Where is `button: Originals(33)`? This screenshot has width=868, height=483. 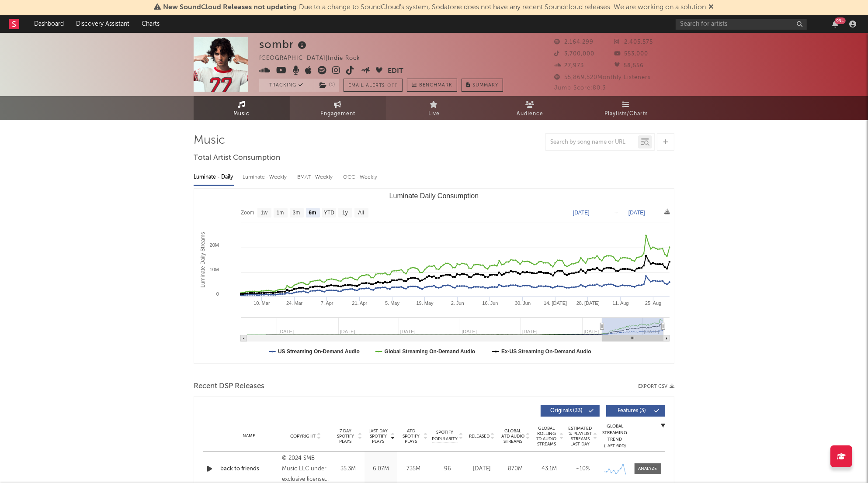 button: Originals(33) is located at coordinates (570, 411).